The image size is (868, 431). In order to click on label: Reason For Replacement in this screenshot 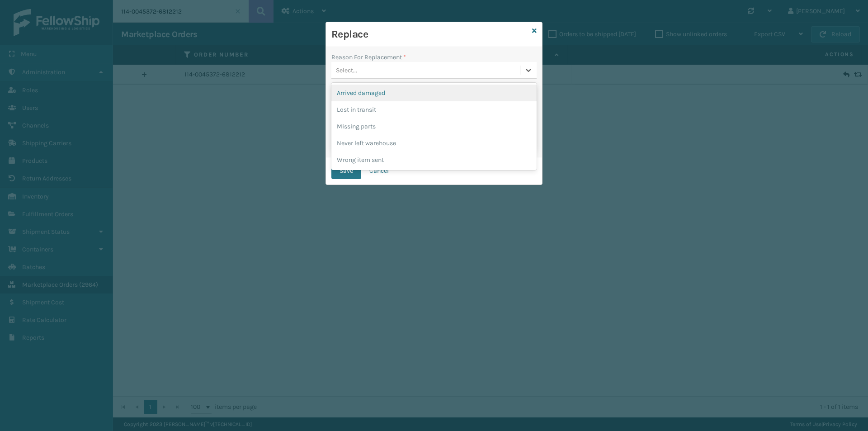, I will do `click(369, 57)`.